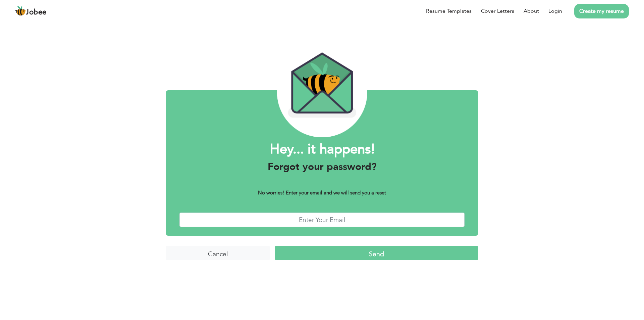 The width and height of the screenshot is (644, 320). Describe the element at coordinates (31, 11) in the screenshot. I see `a: Jobee` at that location.